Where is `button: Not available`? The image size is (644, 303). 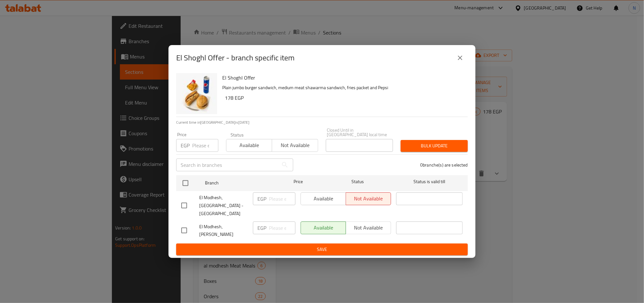 button: Not available is located at coordinates (295, 146).